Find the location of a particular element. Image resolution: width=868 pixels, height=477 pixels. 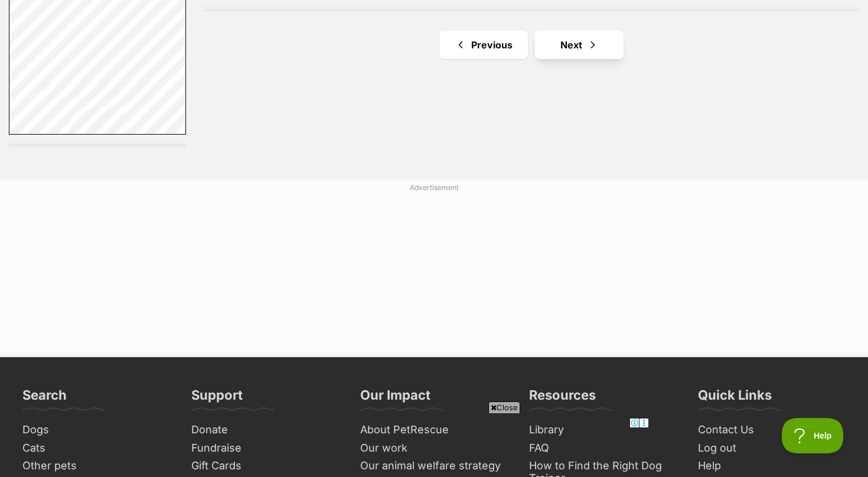

a: Help is located at coordinates (772, 466).